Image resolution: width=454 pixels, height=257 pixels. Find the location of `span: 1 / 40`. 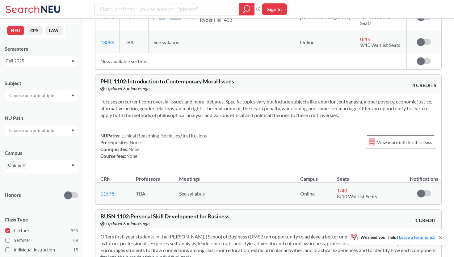

span: 1 / 40 is located at coordinates (342, 190).